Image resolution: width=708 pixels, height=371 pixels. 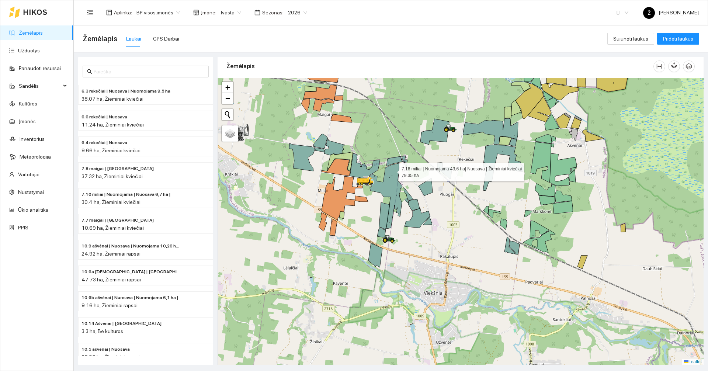 What do you see at coordinates (121, 324) in the screenshot?
I see `span: 10.14 Ašvėnai | Nuosava` at bounding box center [121, 324].